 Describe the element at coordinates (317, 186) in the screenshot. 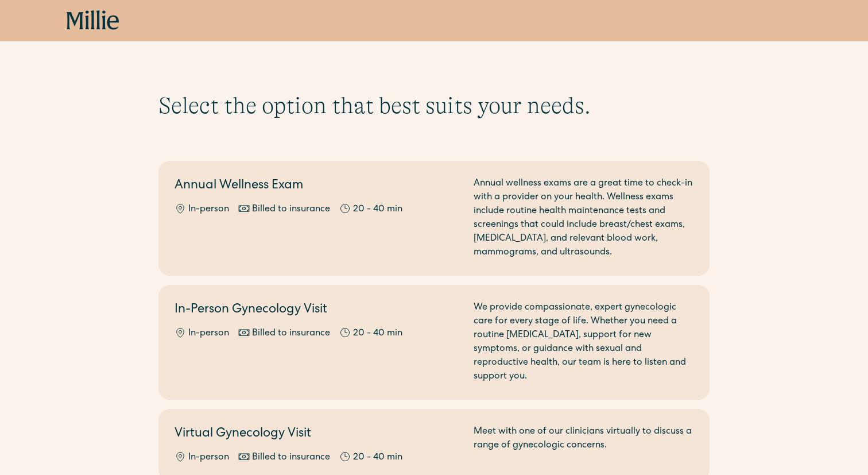

I see `h2: Annual Wellness Exam` at that location.